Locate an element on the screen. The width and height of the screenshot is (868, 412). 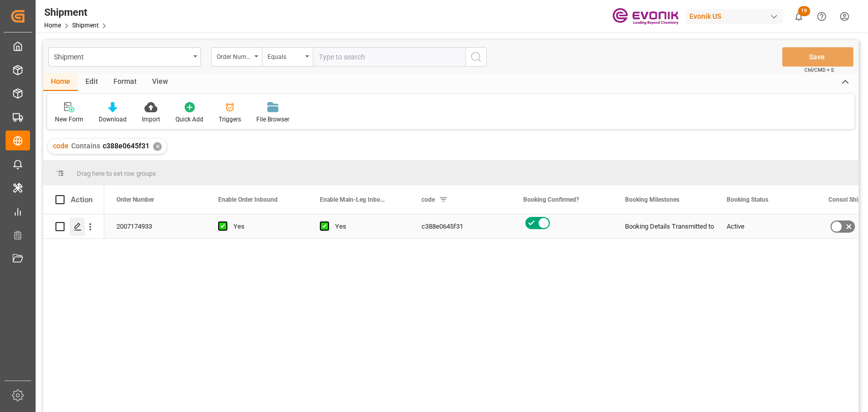
span: Booking Milestones is located at coordinates (651, 200).